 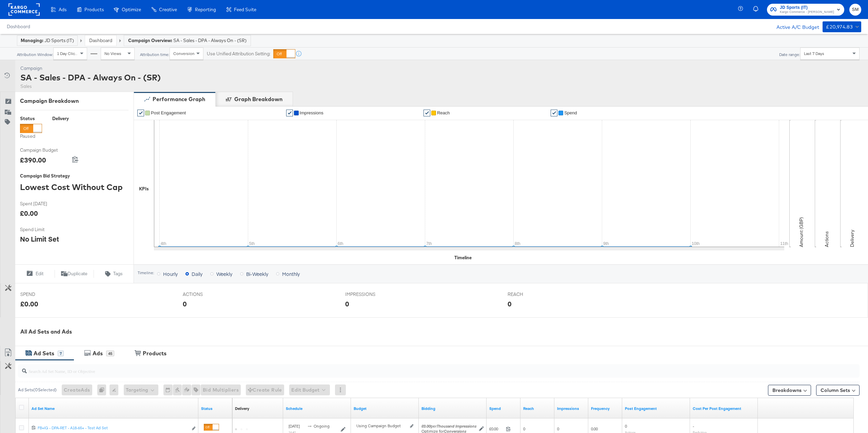 What do you see at coordinates (45, 150) in the screenshot?
I see `span: Campaign Budget` at bounding box center [45, 150].